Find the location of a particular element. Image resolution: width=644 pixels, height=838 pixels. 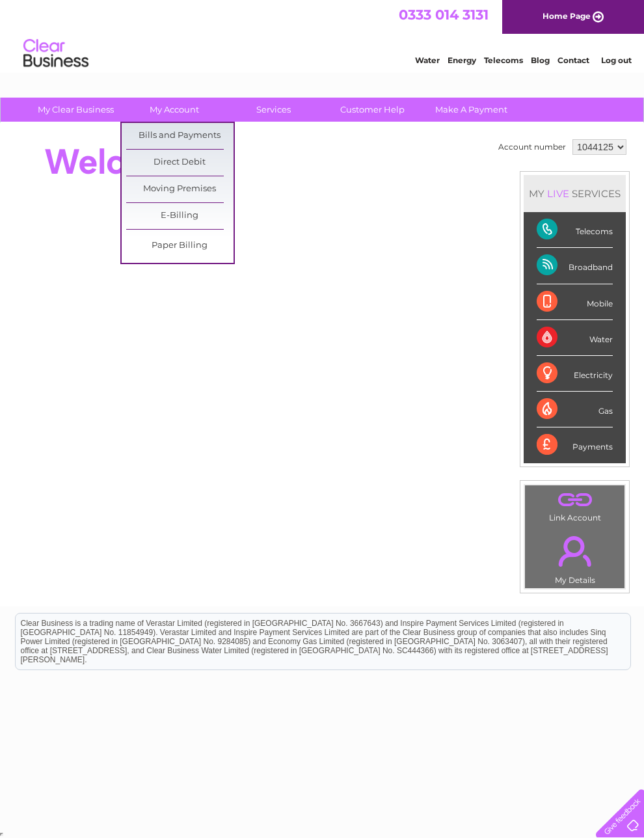

a: Customer Help is located at coordinates (372, 110).